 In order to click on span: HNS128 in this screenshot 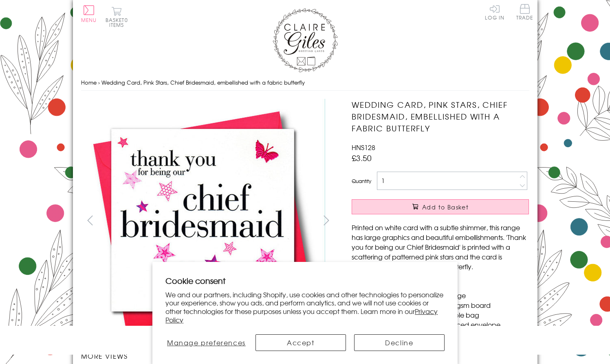, I will do `click(363, 147)`.